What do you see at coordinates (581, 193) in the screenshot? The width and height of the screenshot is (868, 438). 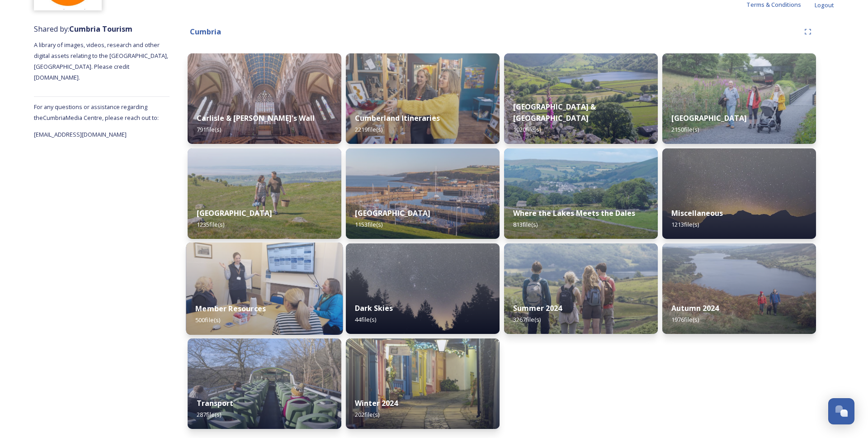 I see `img: Attract%2520and%2520Disperse%2520%28274%2520of%25201364%29.jpg` at bounding box center [581, 193].